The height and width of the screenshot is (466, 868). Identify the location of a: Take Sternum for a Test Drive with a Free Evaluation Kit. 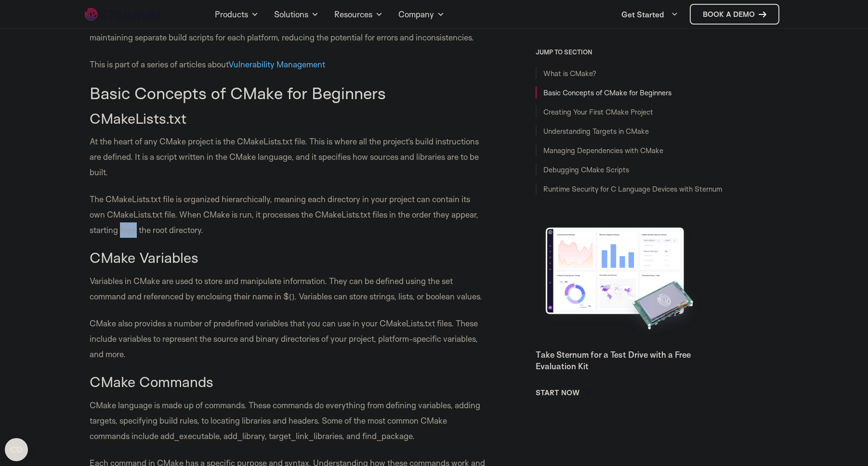
(613, 360).